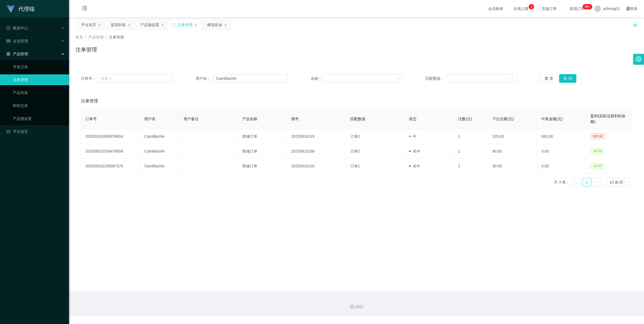  I want to click on li: 下一页, so click(598, 182).